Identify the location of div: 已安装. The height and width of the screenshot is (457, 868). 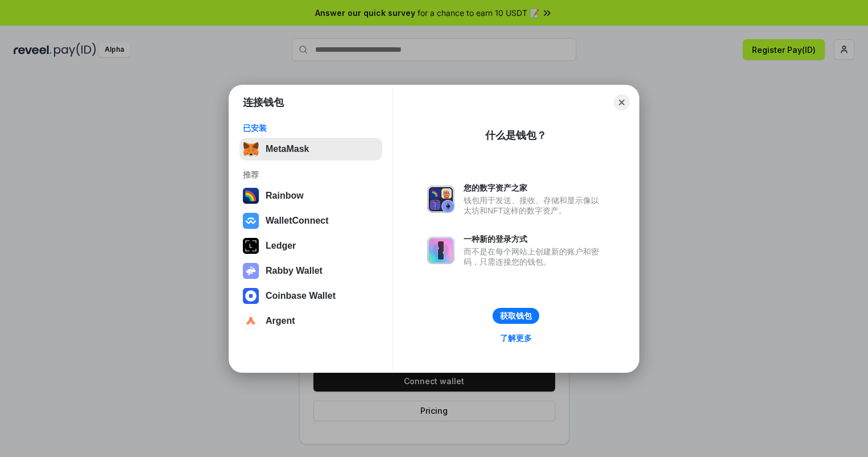
(311, 128).